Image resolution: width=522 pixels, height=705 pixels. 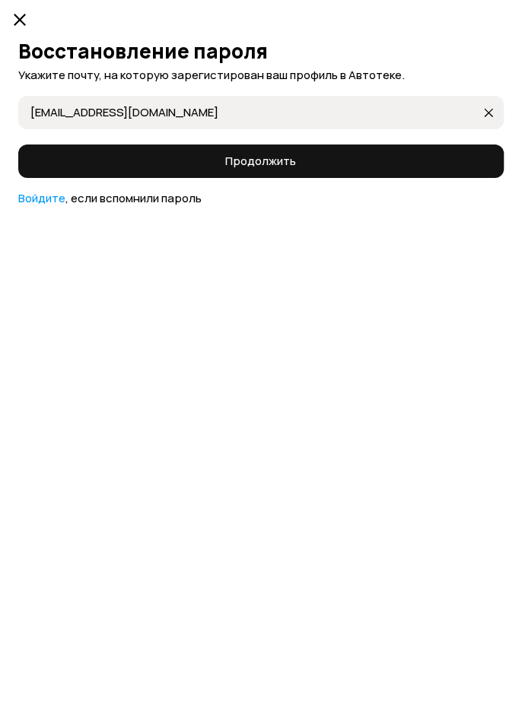 I want to click on button: Продолжить, so click(x=261, y=161).